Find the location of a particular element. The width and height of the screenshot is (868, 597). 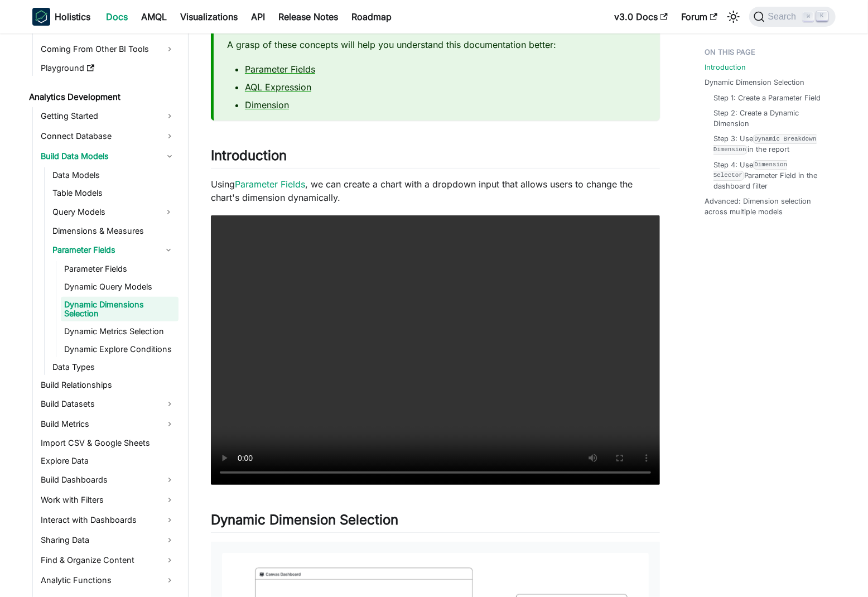

span: Search is located at coordinates (784, 17).